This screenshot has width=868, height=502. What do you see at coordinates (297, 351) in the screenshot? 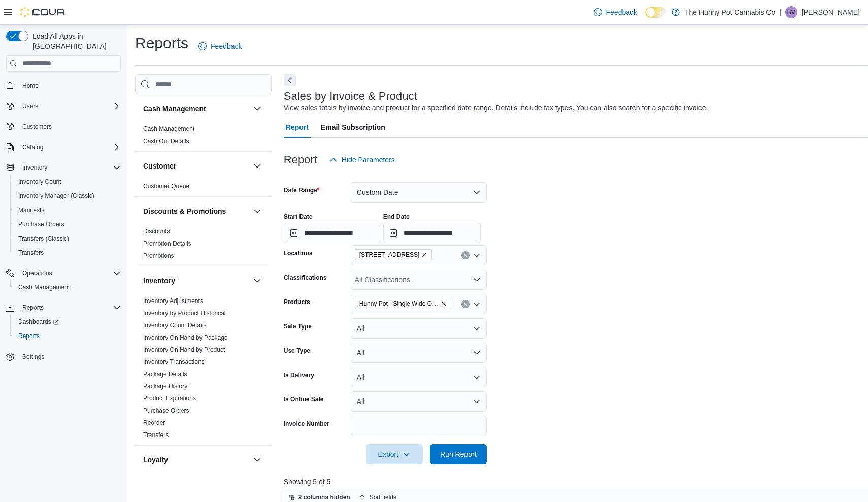
I see `label: Use Type` at bounding box center [297, 351].